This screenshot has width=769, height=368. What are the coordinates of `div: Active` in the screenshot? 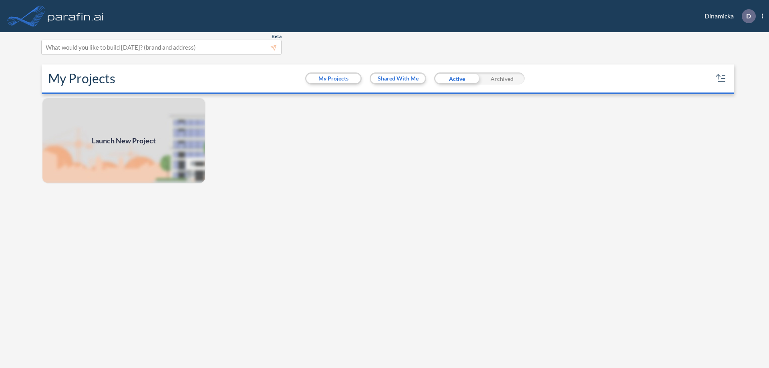 It's located at (457, 79).